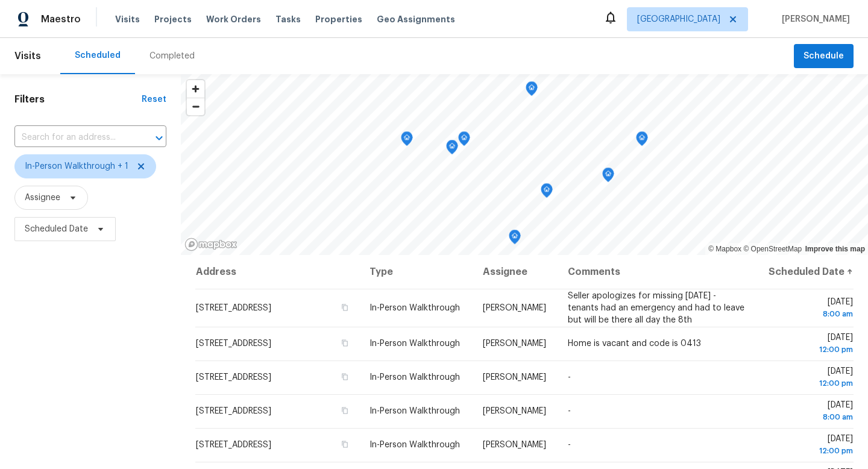 The width and height of the screenshot is (868, 469). I want to click on span: Assignee, so click(42, 198).